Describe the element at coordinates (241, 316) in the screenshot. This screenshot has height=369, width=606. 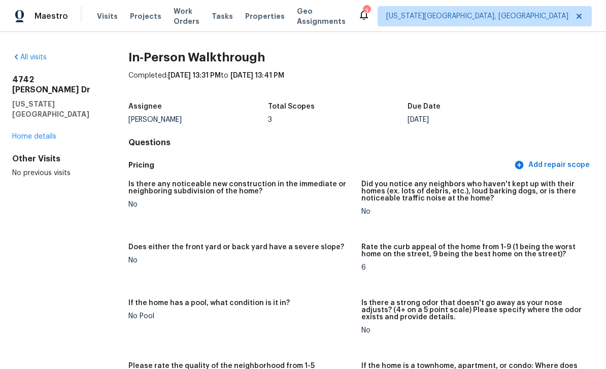
I see `div: No Pool` at that location.